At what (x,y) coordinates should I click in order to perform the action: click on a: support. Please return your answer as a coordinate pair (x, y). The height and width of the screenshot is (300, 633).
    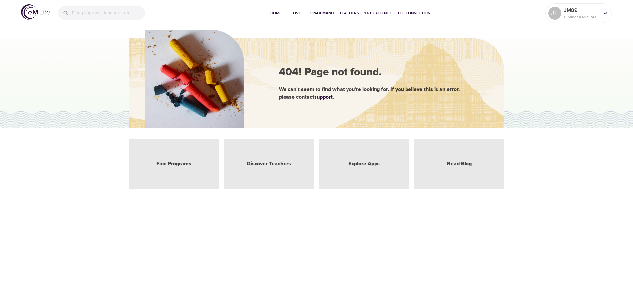
    Looking at the image, I should click on (323, 97).